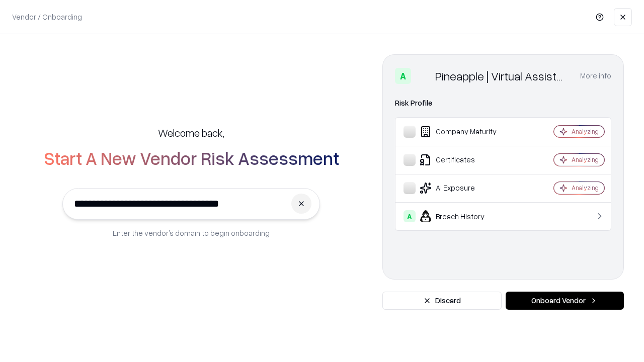 This screenshot has height=362, width=644. What do you see at coordinates (47, 17) in the screenshot?
I see `p: Vendor / Onboarding` at bounding box center [47, 17].